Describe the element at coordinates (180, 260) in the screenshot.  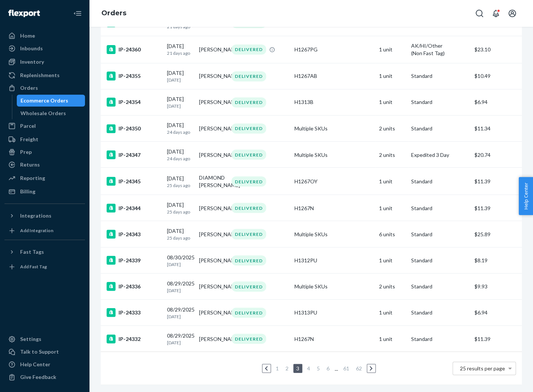
I see `div: 08/30/2025` at that location.